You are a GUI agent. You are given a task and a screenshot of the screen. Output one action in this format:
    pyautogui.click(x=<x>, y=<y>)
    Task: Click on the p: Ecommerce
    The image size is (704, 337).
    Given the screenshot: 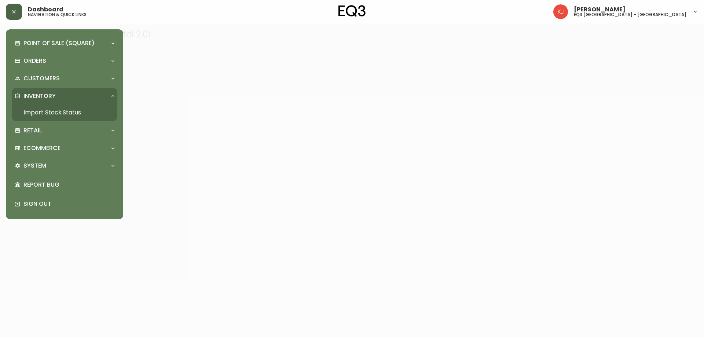 What is the action you would take?
    pyautogui.click(x=42, y=148)
    